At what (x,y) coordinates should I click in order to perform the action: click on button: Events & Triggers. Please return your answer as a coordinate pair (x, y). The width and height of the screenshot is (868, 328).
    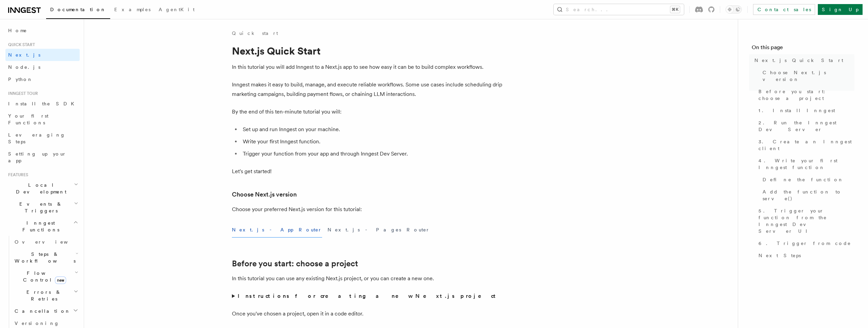
    Looking at the image, I should click on (42, 207).